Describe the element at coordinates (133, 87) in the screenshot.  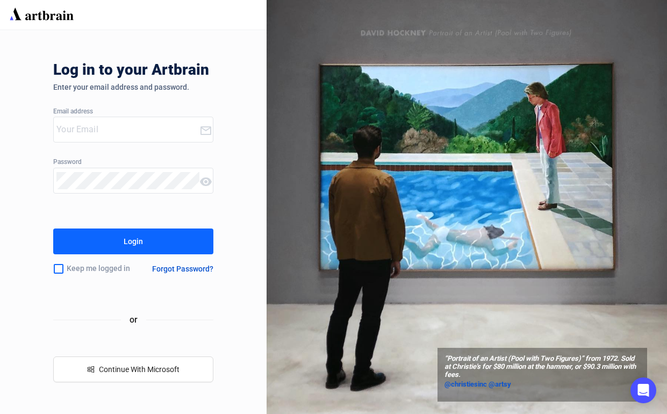
I see `div: Enter your email address and password.` at that location.